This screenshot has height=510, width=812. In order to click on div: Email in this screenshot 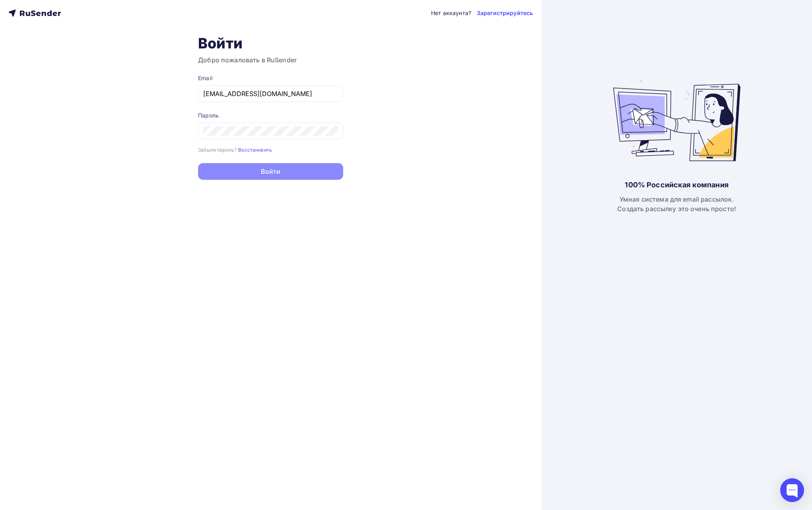, I will do `click(271, 79)`.